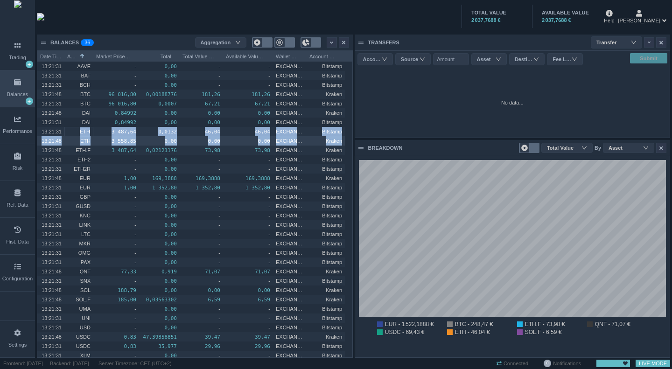 The height and width of the screenshot is (369, 672). What do you see at coordinates (159, 150) in the screenshot?
I see `pre: 0,02121176` at bounding box center [159, 150].